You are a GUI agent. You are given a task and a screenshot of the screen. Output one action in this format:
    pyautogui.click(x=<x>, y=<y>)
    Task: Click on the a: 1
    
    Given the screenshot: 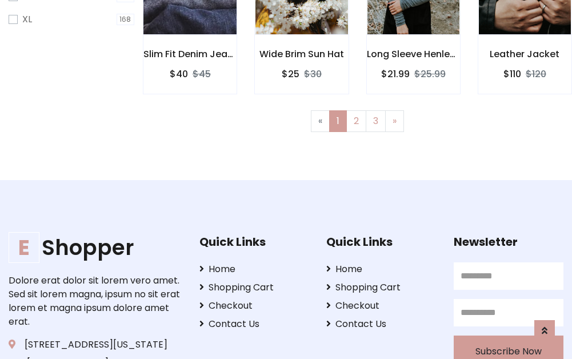 What is the action you would take?
    pyautogui.click(x=338, y=121)
    